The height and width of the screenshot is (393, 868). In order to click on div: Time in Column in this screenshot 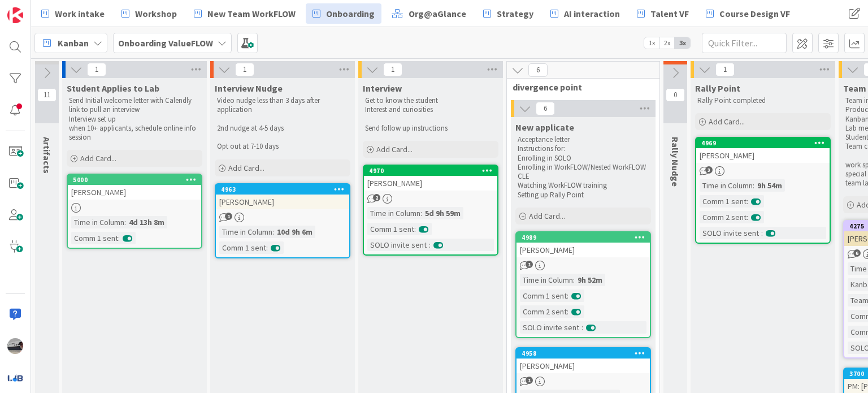, I will do `click(246, 232)`.